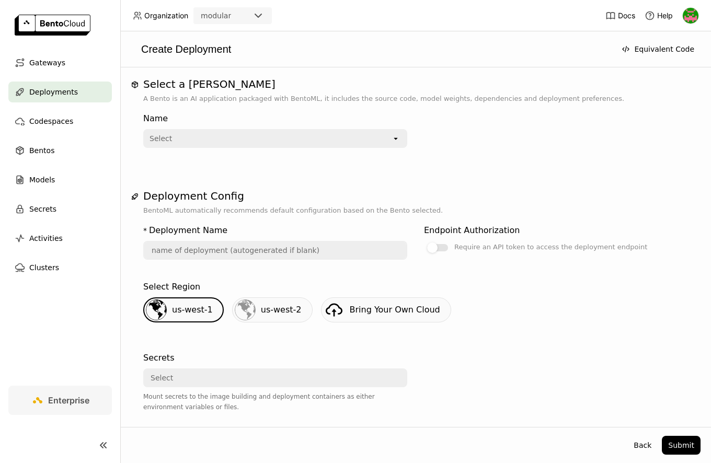 This screenshot has height=463, width=711. Describe the element at coordinates (60, 268) in the screenshot. I see `a: Clusters` at that location.